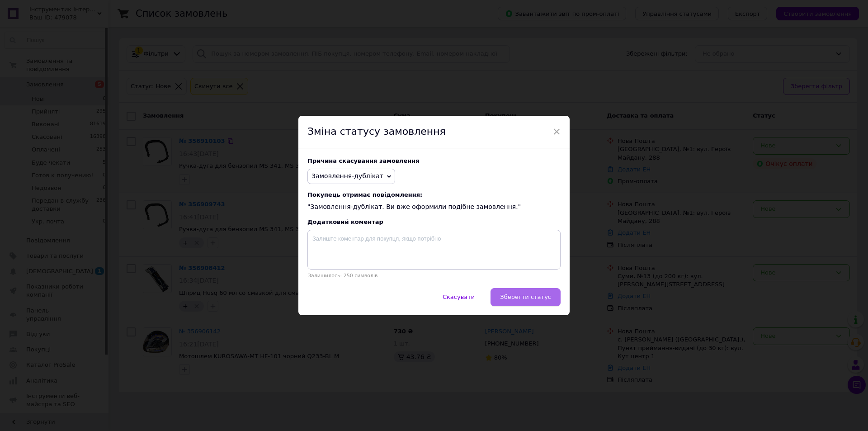 The width and height of the screenshot is (868, 431). Describe the element at coordinates (434, 201) in the screenshot. I see `div: "Замовлення-дублікат. Ви вже оформили подібне замовлення."` at that location.